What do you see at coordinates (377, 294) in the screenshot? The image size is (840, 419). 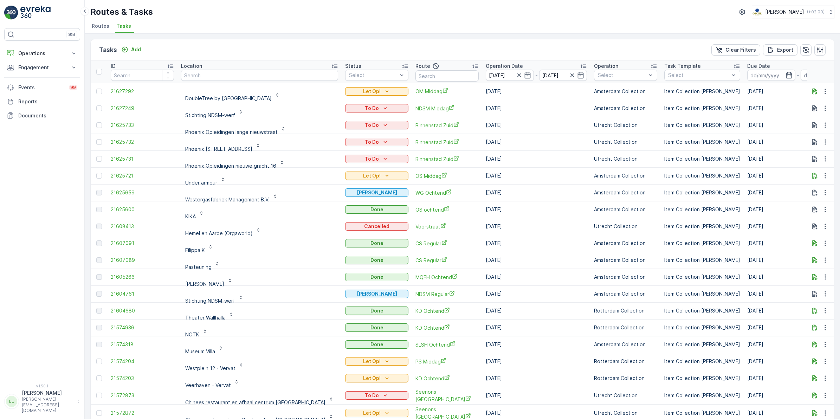 I see `button: Geen Afval` at bounding box center [377, 294].